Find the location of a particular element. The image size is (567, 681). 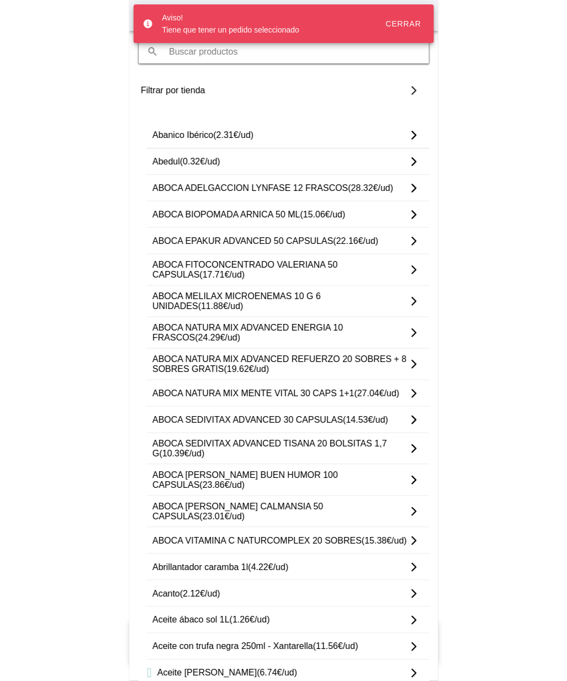

span: (19.62€/ud) is located at coordinates (246, 369).